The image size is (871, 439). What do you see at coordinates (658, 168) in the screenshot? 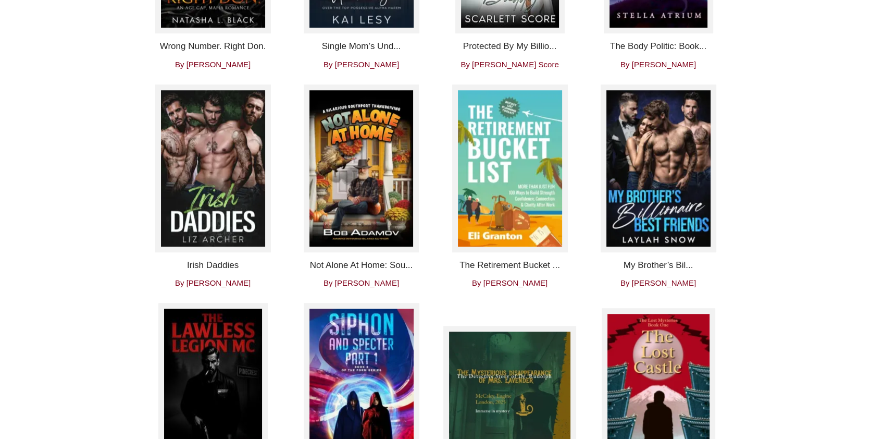
I see `img: My Brother’s Billionaire Best Friends` at bounding box center [658, 168].